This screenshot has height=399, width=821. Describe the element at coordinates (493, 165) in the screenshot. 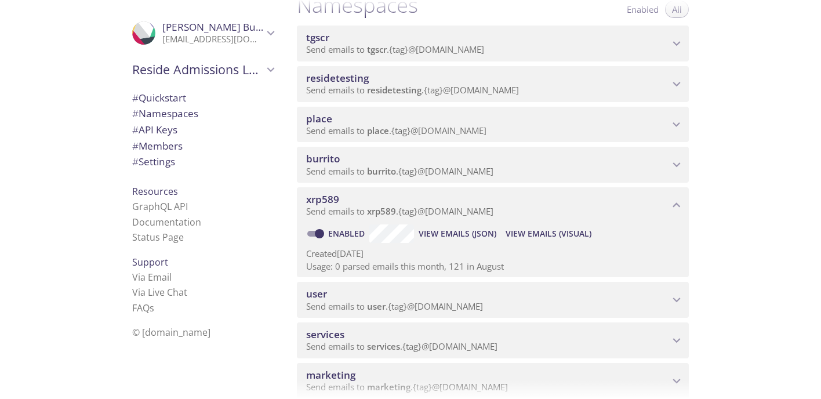

I see `div: burrito namespace` at that location.